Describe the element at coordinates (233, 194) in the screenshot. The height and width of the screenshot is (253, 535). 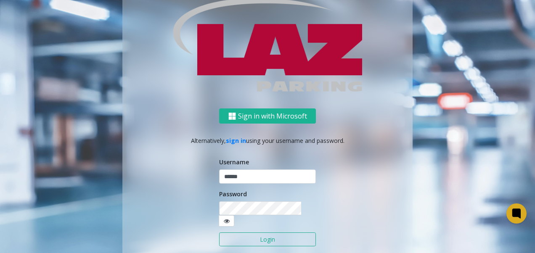
I see `label: Password` at that location.